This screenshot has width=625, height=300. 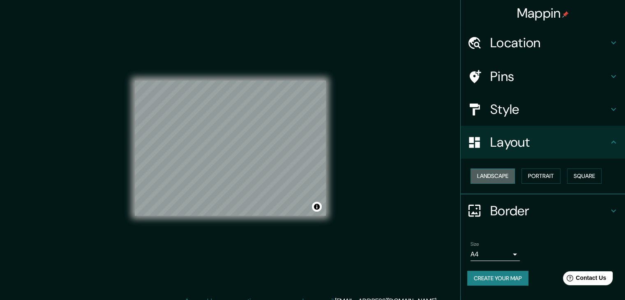 I want to click on button: Square, so click(x=585, y=176).